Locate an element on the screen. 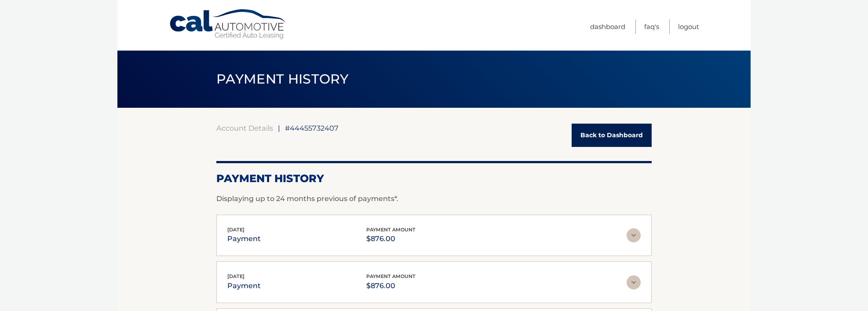 This screenshot has height=311, width=868. p: Displaying up to 24 months previous of payments*. is located at coordinates (434, 199).